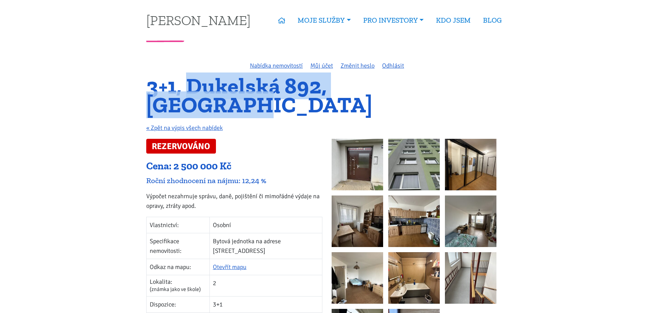 The width and height of the screenshot is (654, 313). What do you see at coordinates (453, 20) in the screenshot?
I see `a: KDO JSEM` at bounding box center [453, 20].